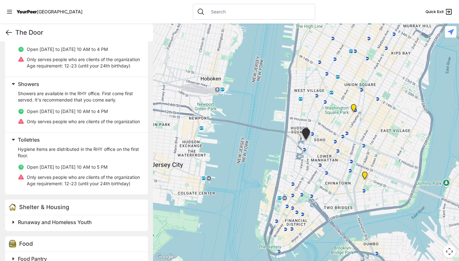 The height and width of the screenshot is (261, 459). What do you see at coordinates (439, 12) in the screenshot?
I see `a: Quick Exit` at bounding box center [439, 12].